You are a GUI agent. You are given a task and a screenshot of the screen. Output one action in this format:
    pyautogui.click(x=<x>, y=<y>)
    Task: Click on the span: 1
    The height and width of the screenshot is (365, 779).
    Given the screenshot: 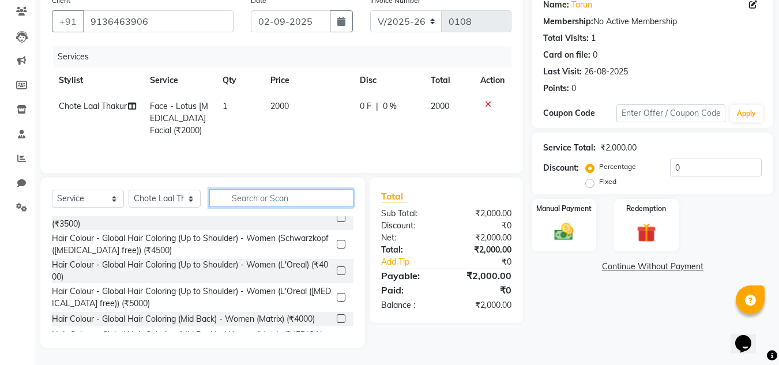 What is the action you would take?
    pyautogui.click(x=225, y=106)
    